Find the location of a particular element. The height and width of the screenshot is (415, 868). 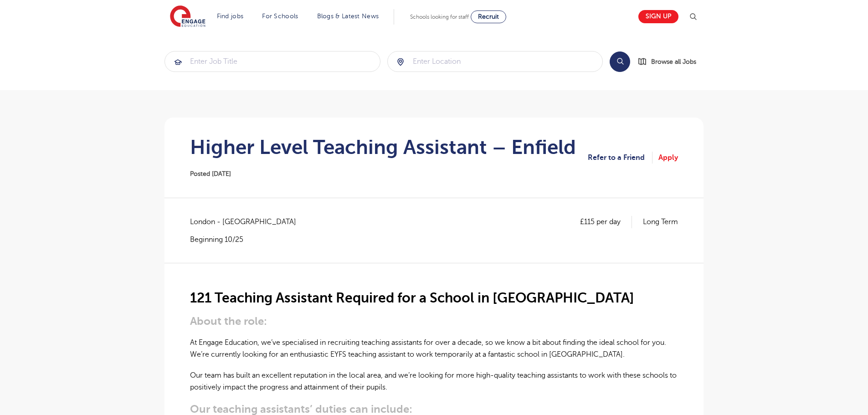

span: Recruit is located at coordinates (488, 16).